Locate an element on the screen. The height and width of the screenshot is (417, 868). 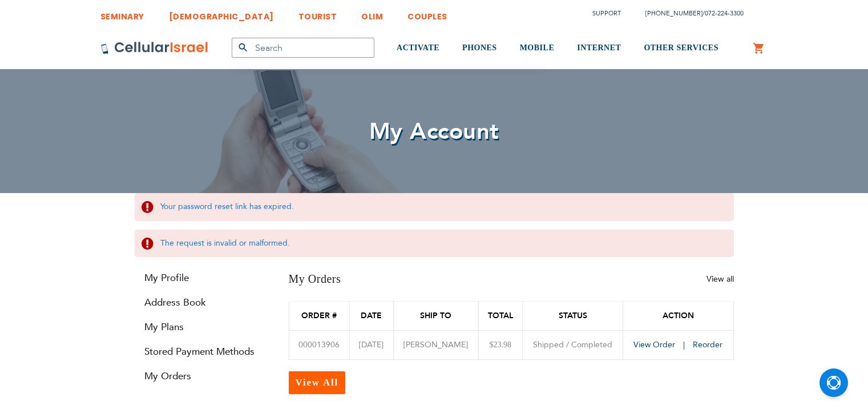
th: Date is located at coordinates (372, 316).